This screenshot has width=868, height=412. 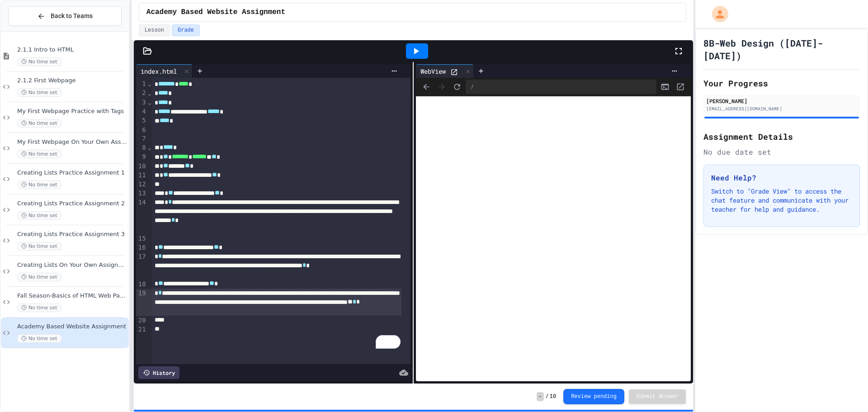 I want to click on div: 5, so click(x=141, y=121).